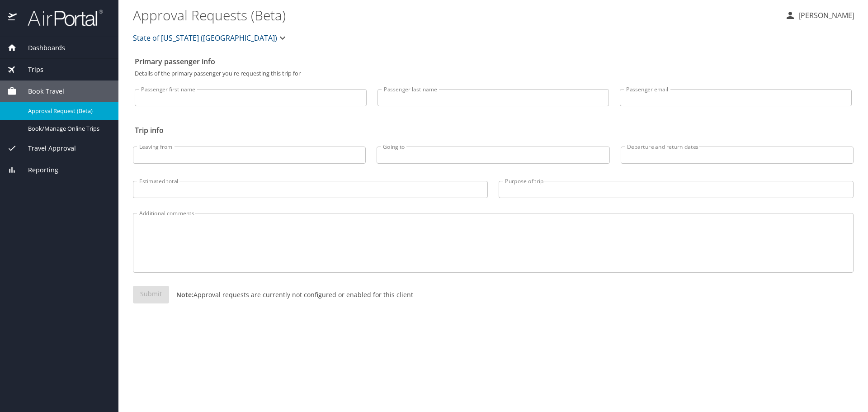  I want to click on h2: Trip info, so click(493, 130).